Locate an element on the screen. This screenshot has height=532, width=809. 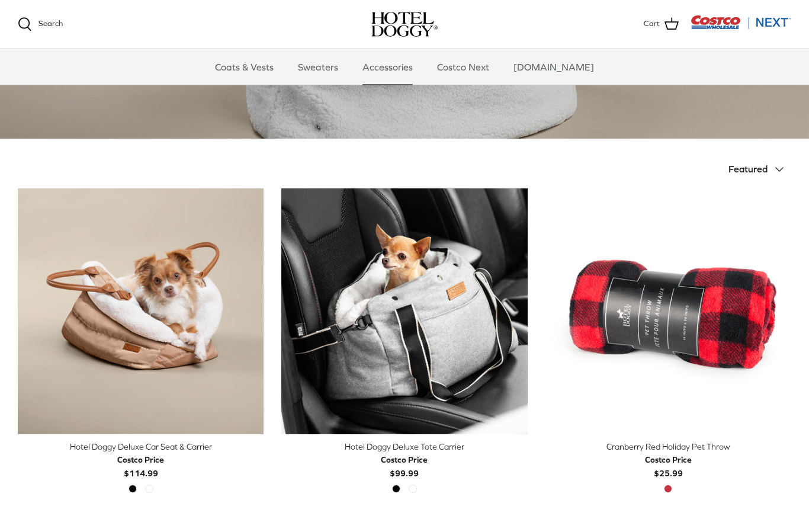
a: Hotel Doggy Deluxe Car Seat & Carrier Costco Price$114.99 is located at coordinates (140, 459).